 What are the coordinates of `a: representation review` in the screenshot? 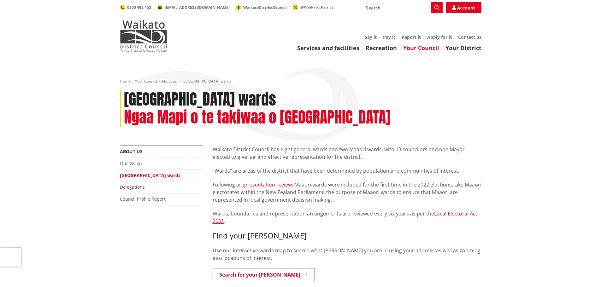 It's located at (265, 185).